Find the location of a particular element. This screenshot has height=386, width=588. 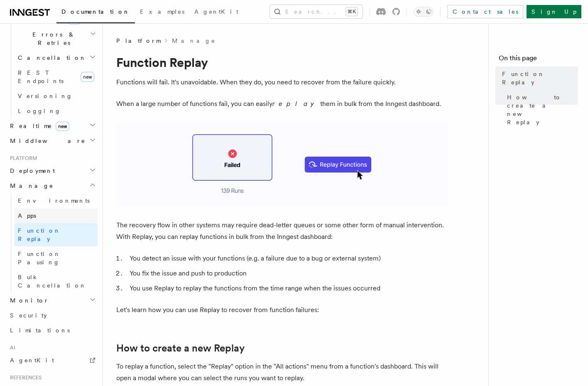

span: Apps is located at coordinates (27, 215).